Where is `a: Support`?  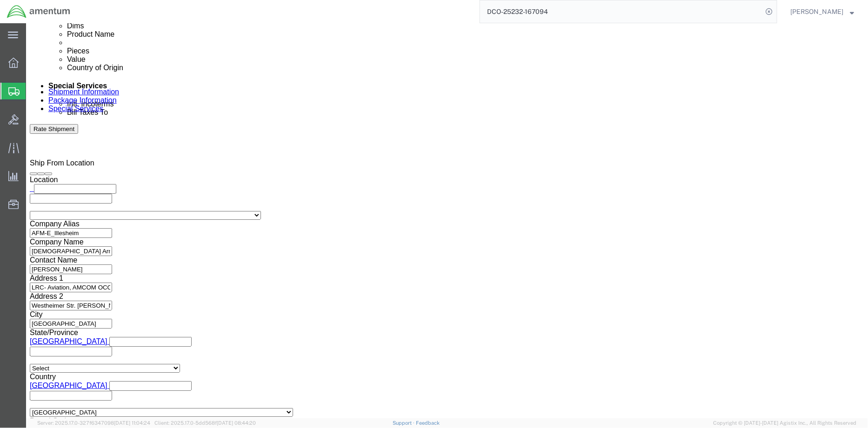 a: Support is located at coordinates (404, 423).